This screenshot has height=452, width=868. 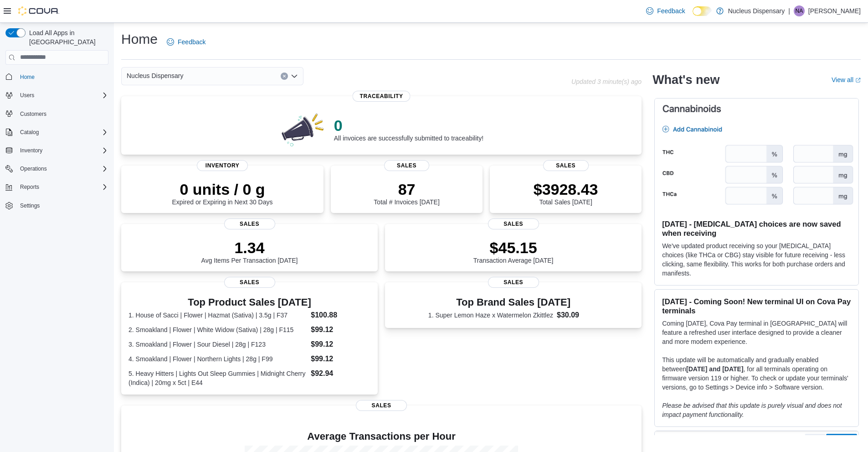 What do you see at coordinates (30, 205) in the screenshot?
I see `a: Settings` at bounding box center [30, 205].